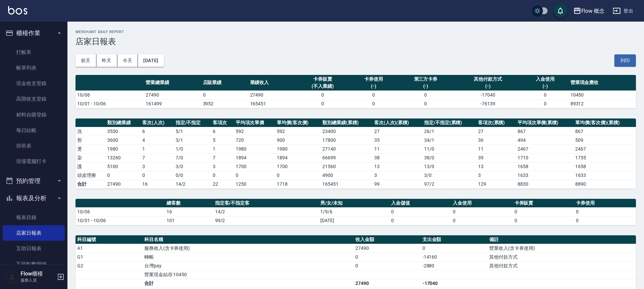 The width and height of the screenshot is (644, 289). Describe the element at coordinates (496, 140) in the screenshot. I see `td: 36` at that location.